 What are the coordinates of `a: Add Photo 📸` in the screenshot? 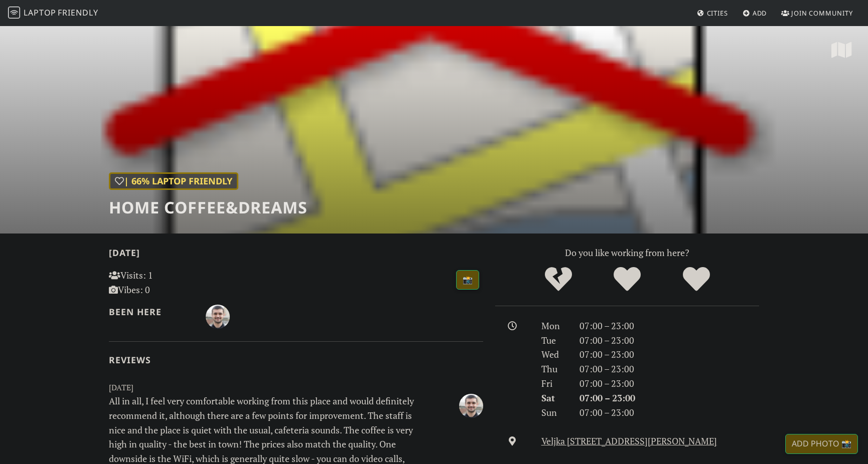 It's located at (821, 444).